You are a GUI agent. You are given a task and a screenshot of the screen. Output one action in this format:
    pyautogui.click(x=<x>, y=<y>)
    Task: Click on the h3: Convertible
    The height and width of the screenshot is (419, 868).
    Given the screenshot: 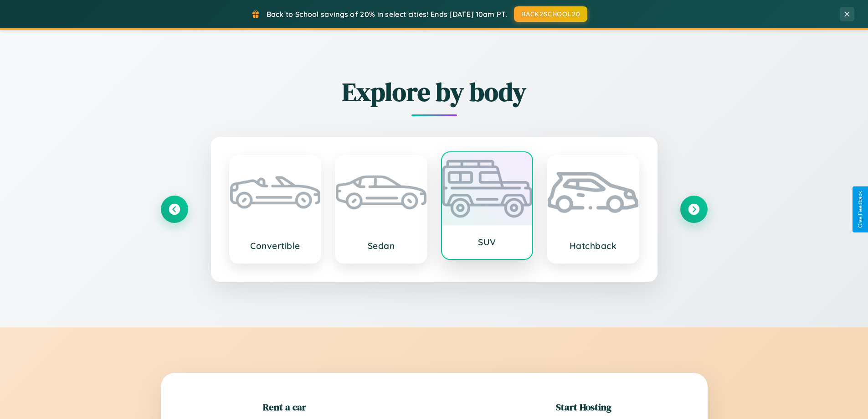 What is the action you would take?
    pyautogui.click(x=275, y=246)
    